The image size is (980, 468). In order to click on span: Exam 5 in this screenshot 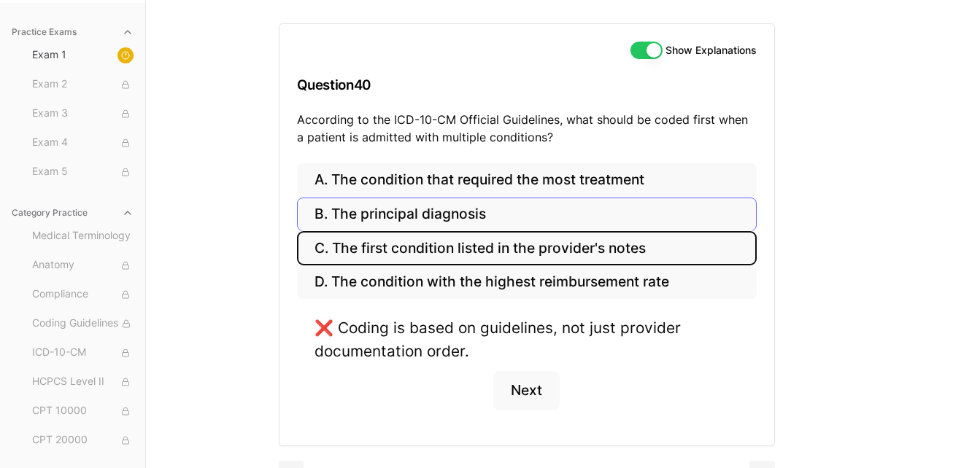, I will do `click(82, 172)`.